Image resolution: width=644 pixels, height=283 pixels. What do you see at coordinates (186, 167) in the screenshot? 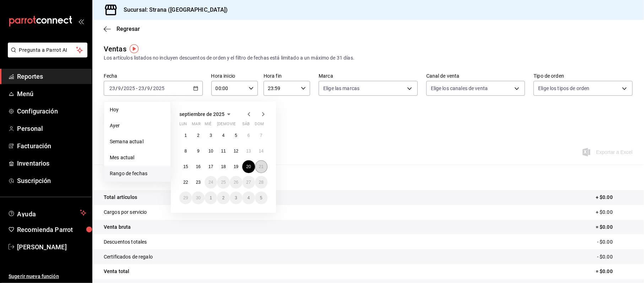
I see `button: 15 de septiembre de 2025` at bounding box center [186, 167].